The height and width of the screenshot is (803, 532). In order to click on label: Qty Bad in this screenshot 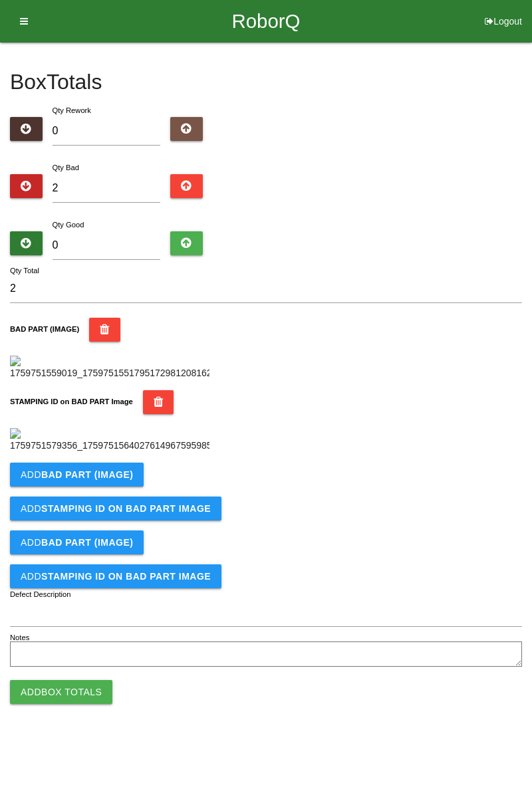, I will do `click(66, 168)`.